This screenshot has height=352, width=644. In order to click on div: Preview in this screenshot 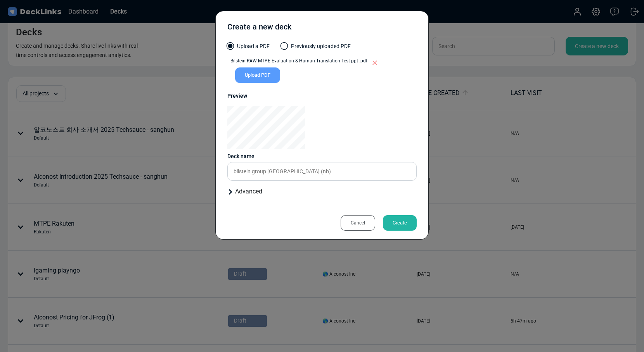, I will do `click(322, 96)`.